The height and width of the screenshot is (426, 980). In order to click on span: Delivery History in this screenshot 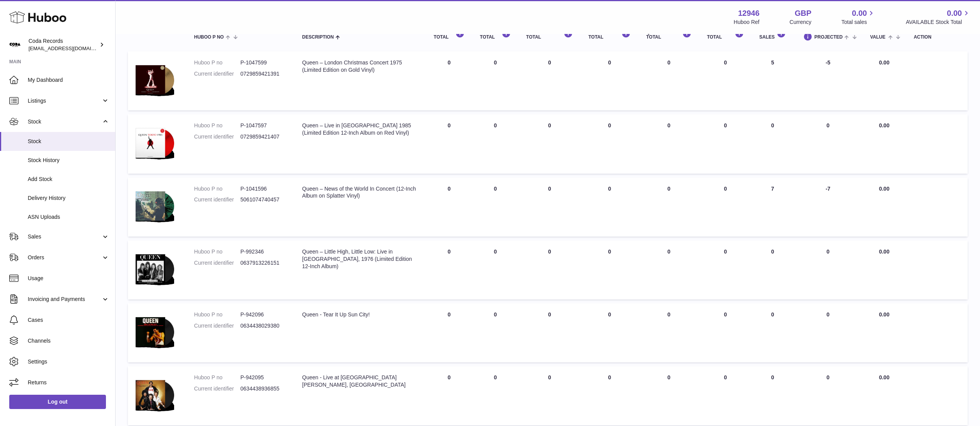, I will do `click(68, 198)`.